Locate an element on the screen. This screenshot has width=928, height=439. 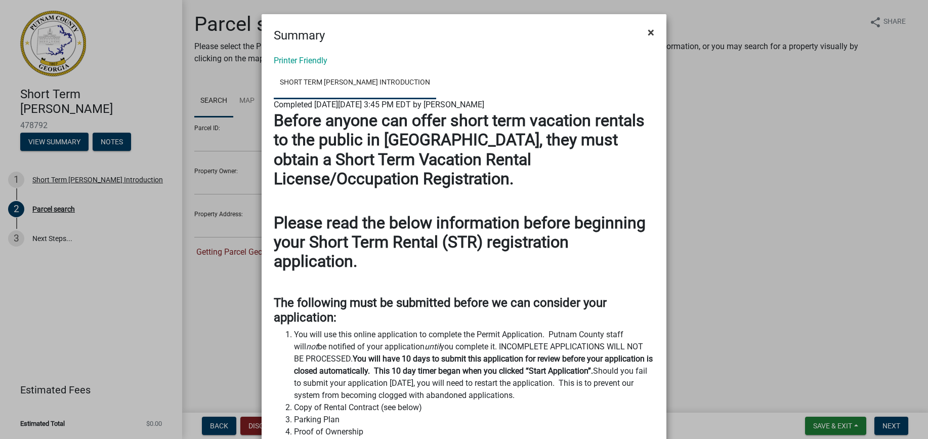
button: Close is located at coordinates (651, 32).